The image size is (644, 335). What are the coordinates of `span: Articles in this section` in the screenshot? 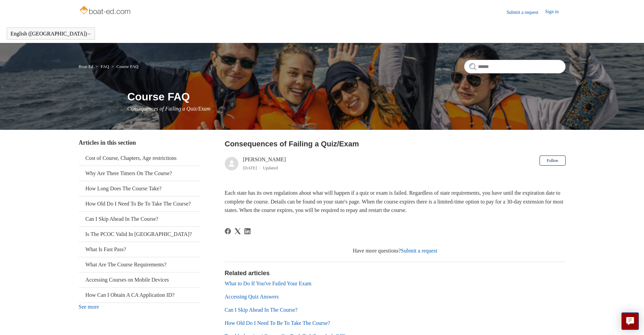 It's located at (107, 143).